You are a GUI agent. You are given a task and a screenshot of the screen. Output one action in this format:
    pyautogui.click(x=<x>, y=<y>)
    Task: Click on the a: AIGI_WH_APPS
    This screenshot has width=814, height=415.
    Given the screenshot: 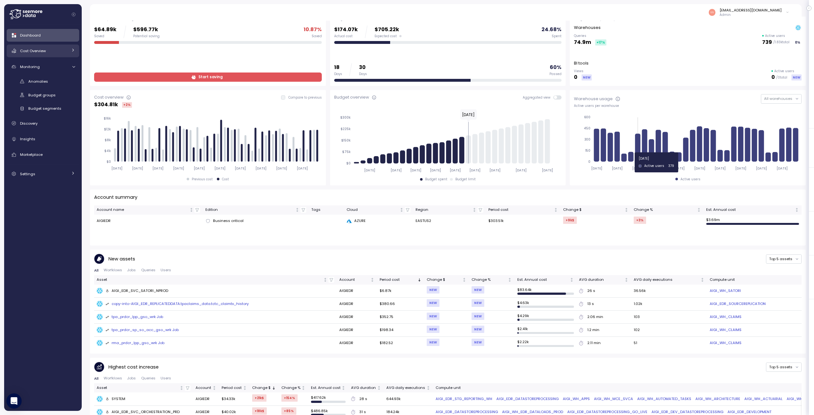 What is the action you would take?
    pyautogui.click(x=576, y=399)
    